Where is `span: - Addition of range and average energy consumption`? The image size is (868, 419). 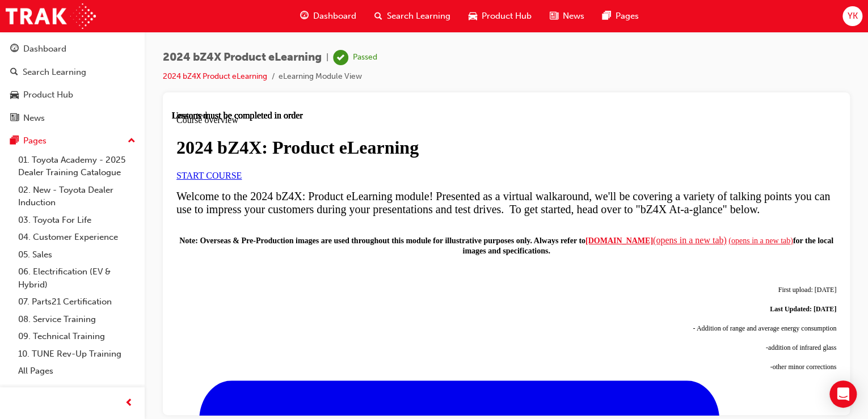
span: - Addition of range and average energy consumption is located at coordinates (592, 218).